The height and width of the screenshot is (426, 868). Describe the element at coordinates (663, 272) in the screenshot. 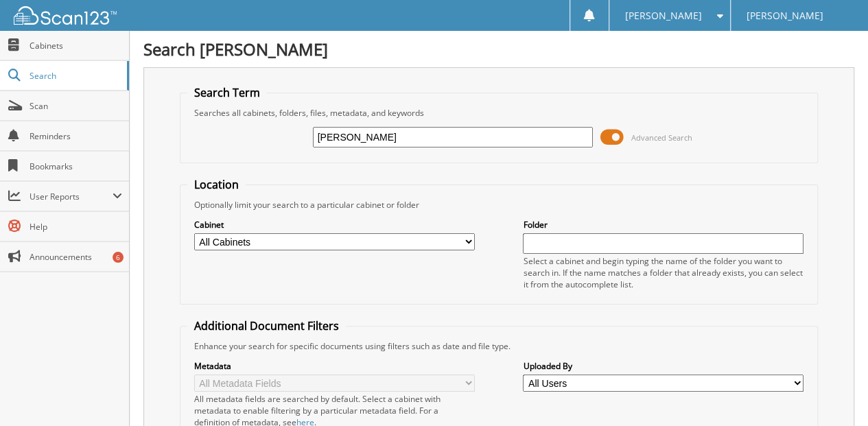

I see `div: Select a cabinet and begin typing the name of the folder you want to search in. If the name match...` at that location.